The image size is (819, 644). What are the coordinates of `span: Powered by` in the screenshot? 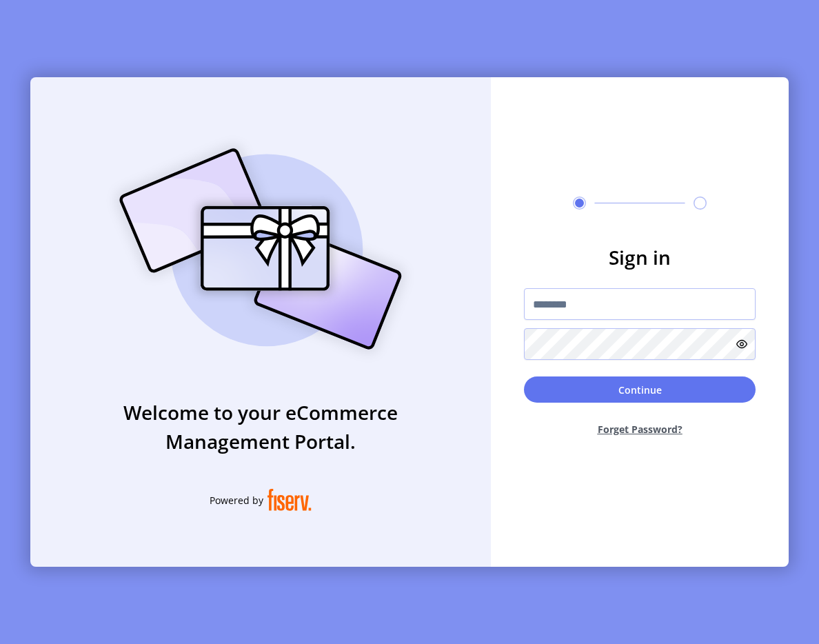 It's located at (237, 500).